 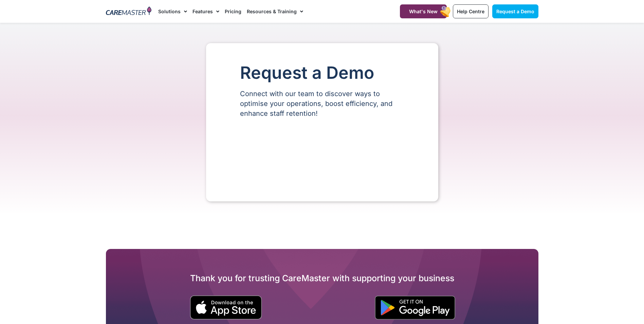 I want to click on a: Help Centre, so click(x=470, y=11).